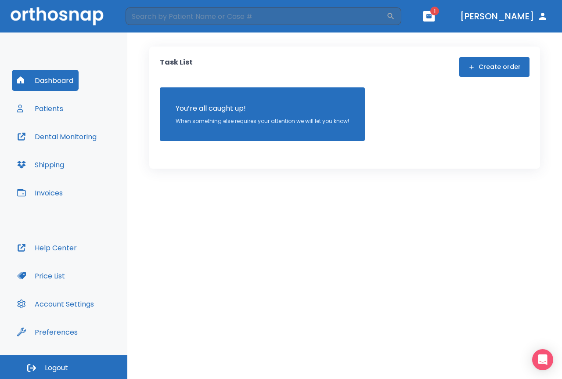  Describe the element at coordinates (57, 16) in the screenshot. I see `img: Orthosnap` at that location.